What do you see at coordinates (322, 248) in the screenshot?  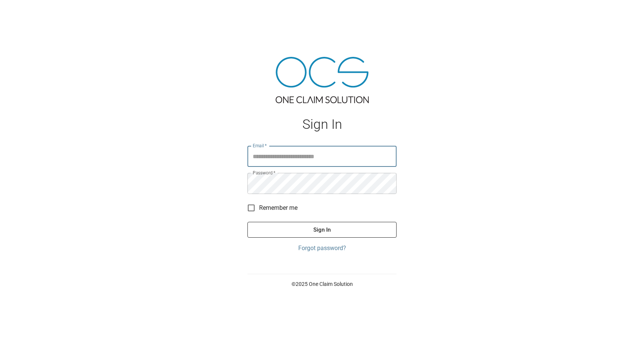 I see `a: Forgot password?` at bounding box center [322, 248].